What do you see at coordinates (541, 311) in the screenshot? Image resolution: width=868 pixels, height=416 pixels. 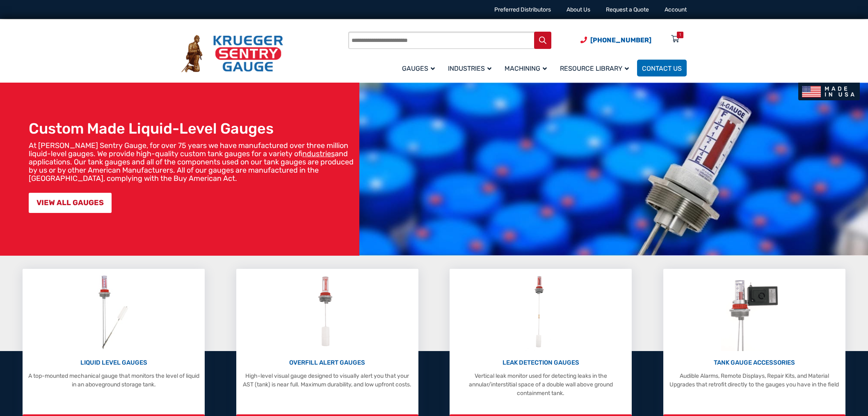 I see `img: Leak Detection Gauges` at bounding box center [541, 311].